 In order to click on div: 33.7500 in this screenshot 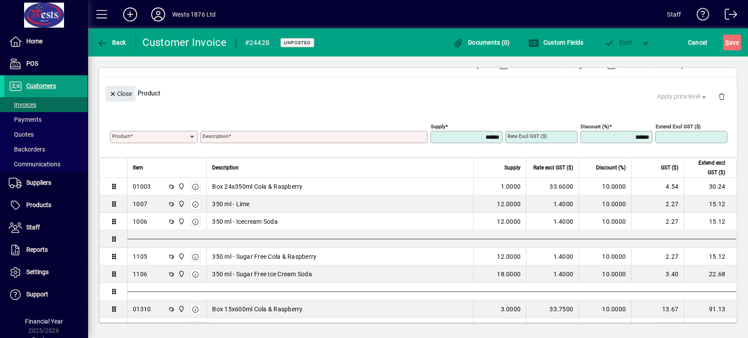, I will do `click(552, 310)`.